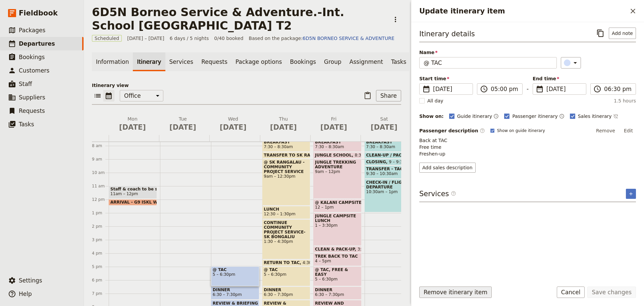 This screenshot has width=644, height=306. What do you see at coordinates (378, 162) in the screenshot?
I see `span: CLOSING` at bounding box center [378, 162].